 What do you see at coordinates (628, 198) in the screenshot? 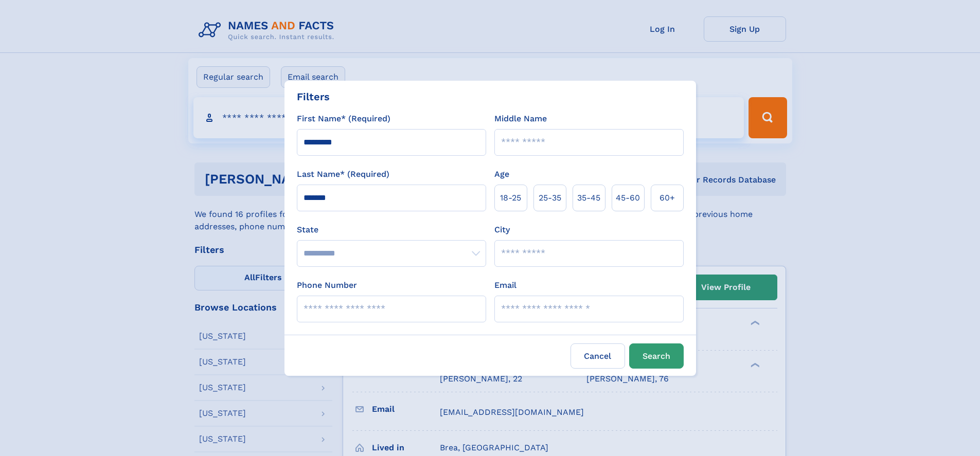
I see `span: 45‑60` at bounding box center [628, 198].